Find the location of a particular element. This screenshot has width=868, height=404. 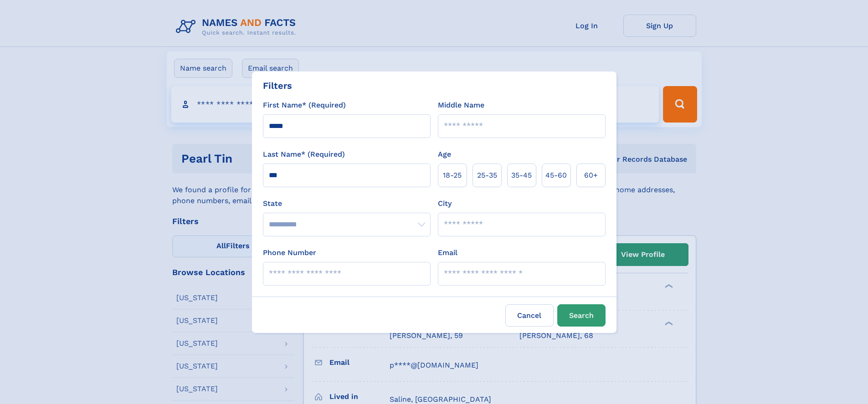

label: City is located at coordinates (444, 203).